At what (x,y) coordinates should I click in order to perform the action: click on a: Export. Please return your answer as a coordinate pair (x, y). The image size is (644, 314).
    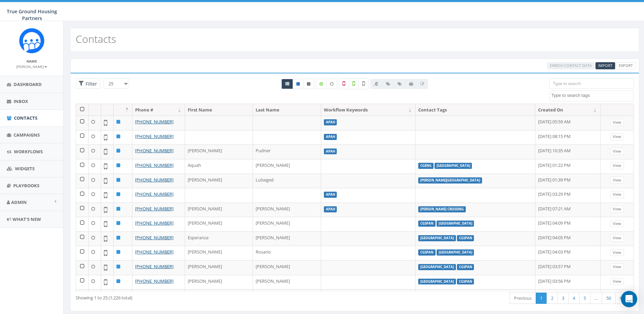
    Looking at the image, I should click on (626, 66).